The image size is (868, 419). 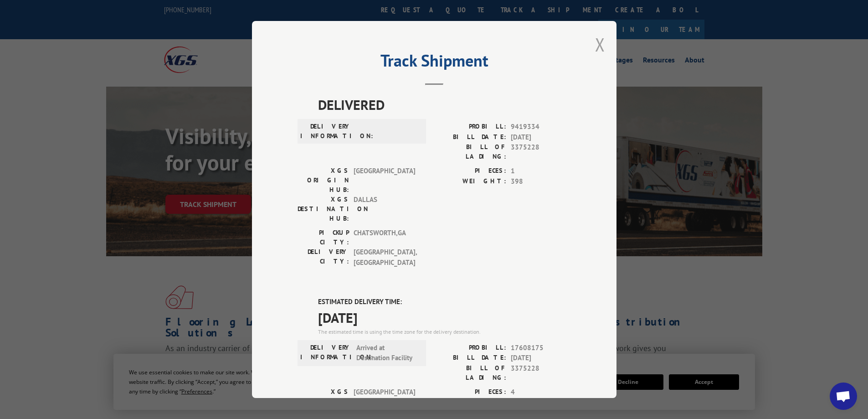 What do you see at coordinates (541, 171) in the screenshot?
I see `span: 1` at bounding box center [541, 171].